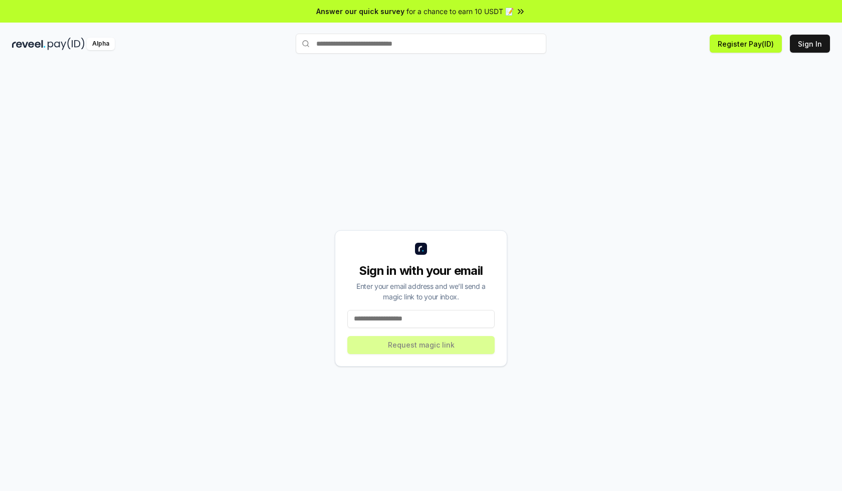 Image resolution: width=842 pixels, height=491 pixels. What do you see at coordinates (101, 44) in the screenshot?
I see `div: Alpha` at bounding box center [101, 44].